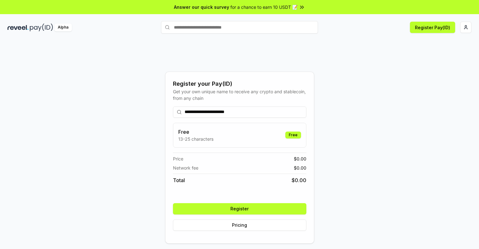  I want to click on button: Register, so click(240, 209).